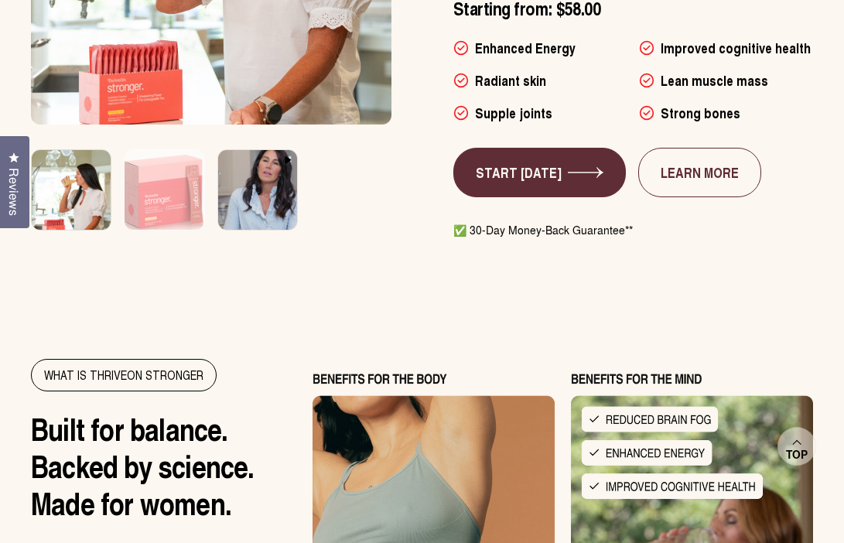 The height and width of the screenshot is (543, 844). Describe the element at coordinates (164, 197) in the screenshot. I see `img: Box of ThriveOn Stronger supplement with a pink design on a white background` at that location.